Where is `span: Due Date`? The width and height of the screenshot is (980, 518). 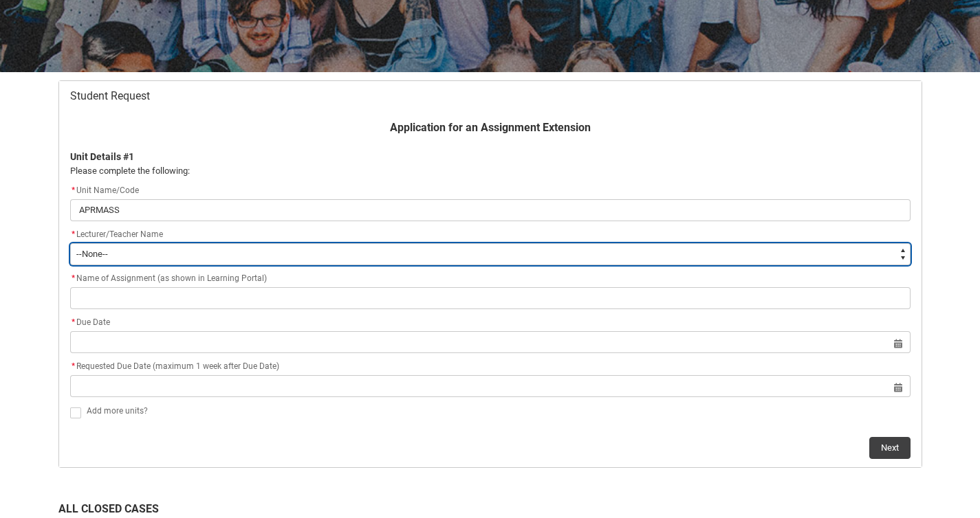
span: Due Date is located at coordinates (90, 322).